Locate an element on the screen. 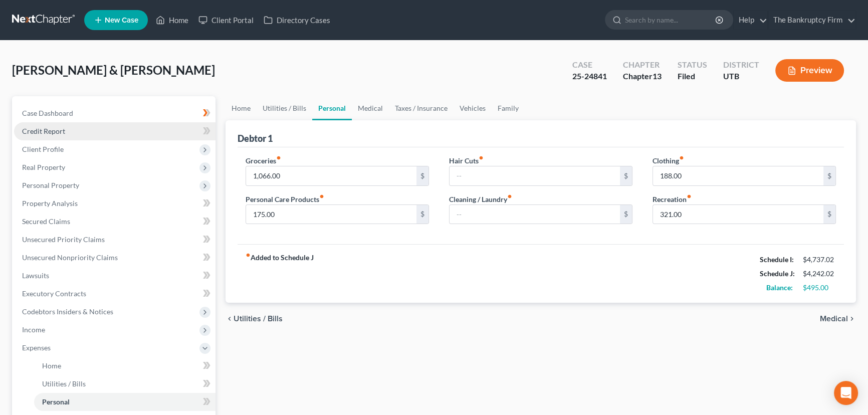 Image resolution: width=868 pixels, height=415 pixels. div: $495.00 is located at coordinates (819, 288).